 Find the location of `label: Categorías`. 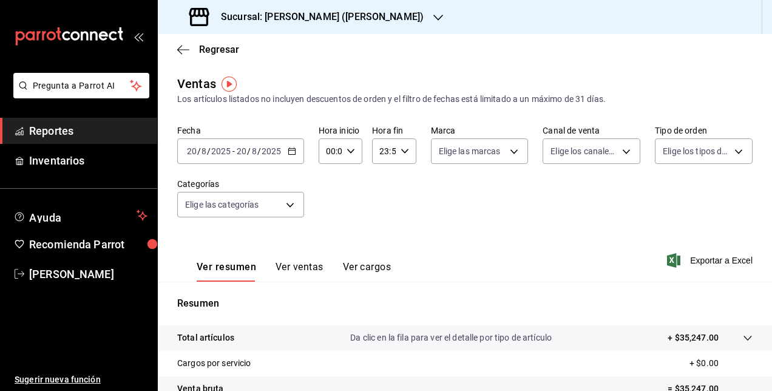

label: Categorías is located at coordinates (240, 184).